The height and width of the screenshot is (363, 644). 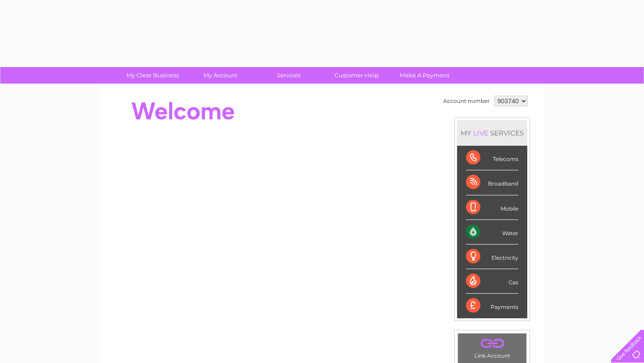 What do you see at coordinates (288, 75) in the screenshot?
I see `a: Services` at bounding box center [288, 75].